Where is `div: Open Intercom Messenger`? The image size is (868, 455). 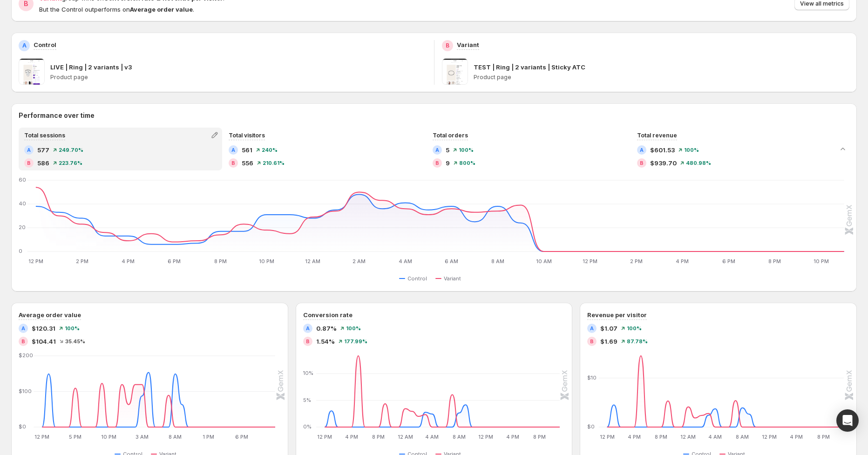
div: Open Intercom Messenger is located at coordinates (848, 421).